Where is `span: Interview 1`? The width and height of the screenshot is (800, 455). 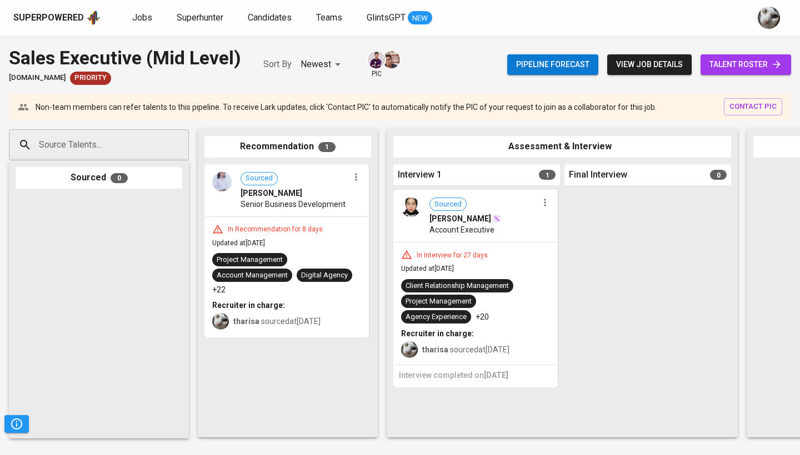 span: Interview 1 is located at coordinates (419, 175).